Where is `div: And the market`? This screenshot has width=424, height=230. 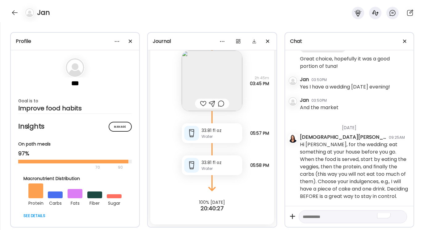
div: And the market is located at coordinates (319, 108).